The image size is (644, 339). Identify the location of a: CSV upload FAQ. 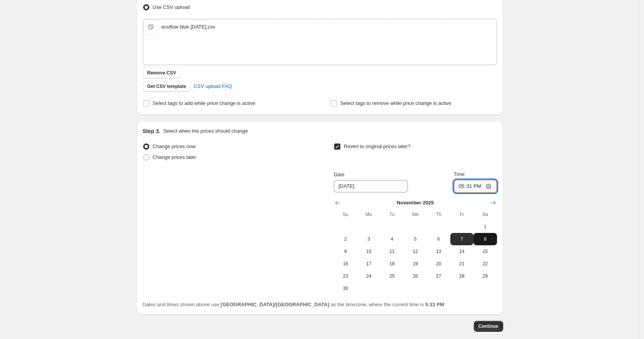
(213, 86).